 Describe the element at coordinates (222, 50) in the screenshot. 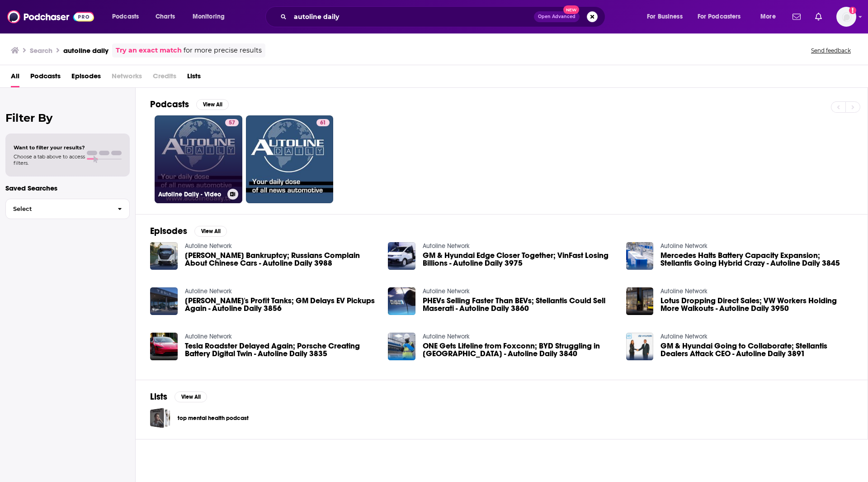

I see `span: for more precise results` at that location.